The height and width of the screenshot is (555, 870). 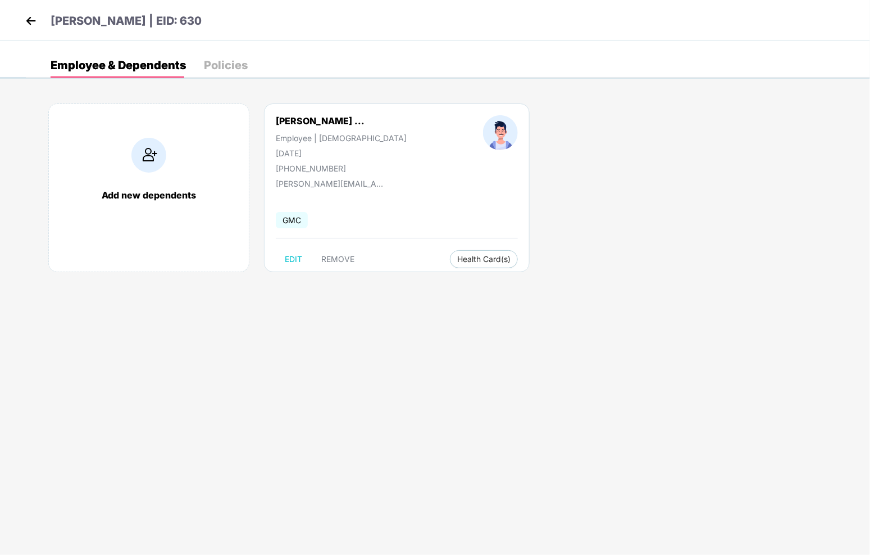 What do you see at coordinates (118, 65) in the screenshot?
I see `div: Employee & Dependents` at bounding box center [118, 65].